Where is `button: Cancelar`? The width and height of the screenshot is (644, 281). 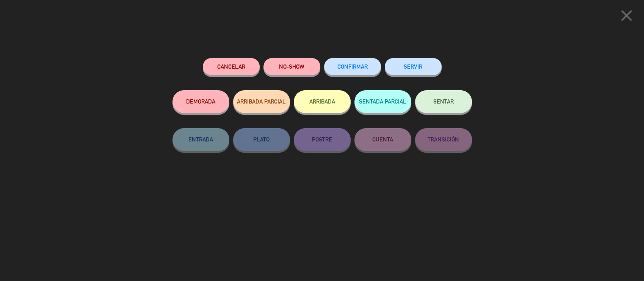
button: Cancelar is located at coordinates (231, 66).